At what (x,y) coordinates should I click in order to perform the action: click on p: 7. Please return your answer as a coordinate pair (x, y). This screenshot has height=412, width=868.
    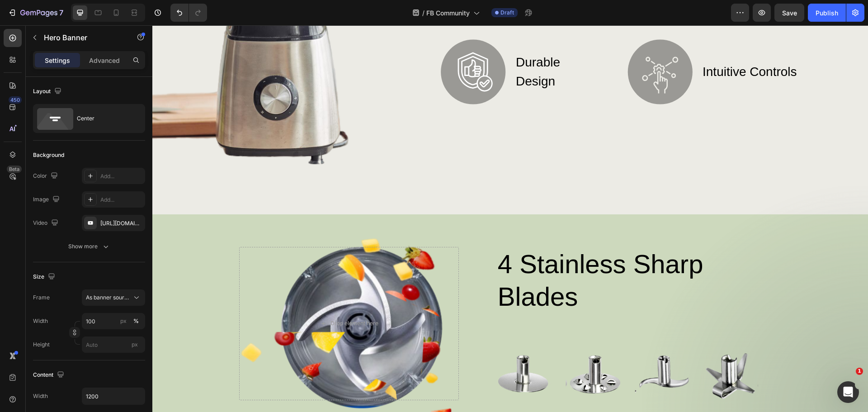
    Looking at the image, I should click on (61, 13).